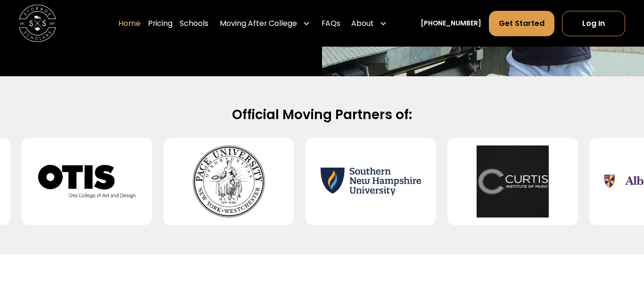  What do you see at coordinates (87, 182) in the screenshot?
I see `img: Otis College of Art and Design` at bounding box center [87, 182].